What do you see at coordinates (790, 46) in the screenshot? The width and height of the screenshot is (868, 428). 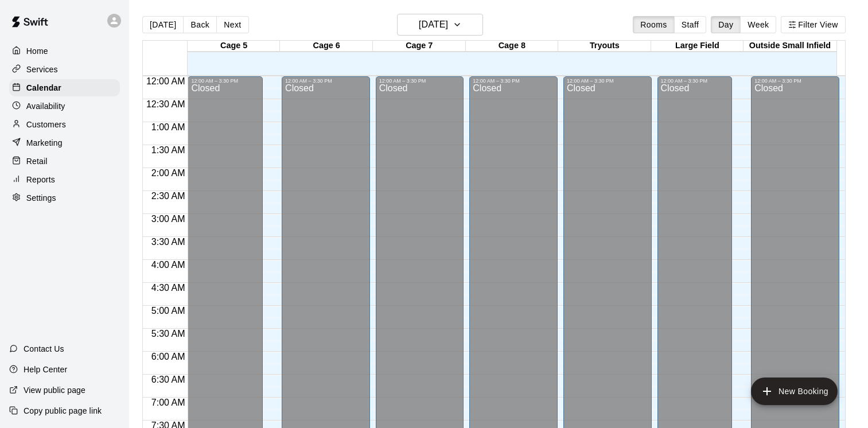 I see `div: Outside Small Infield` at bounding box center [790, 46].